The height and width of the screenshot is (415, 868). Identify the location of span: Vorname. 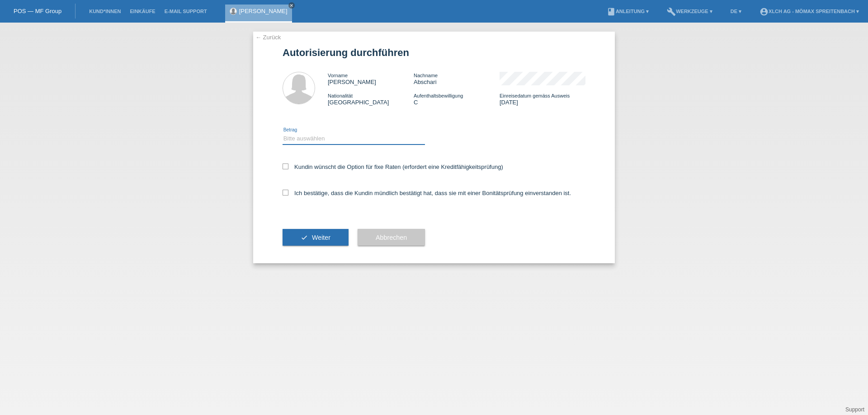
(338, 75).